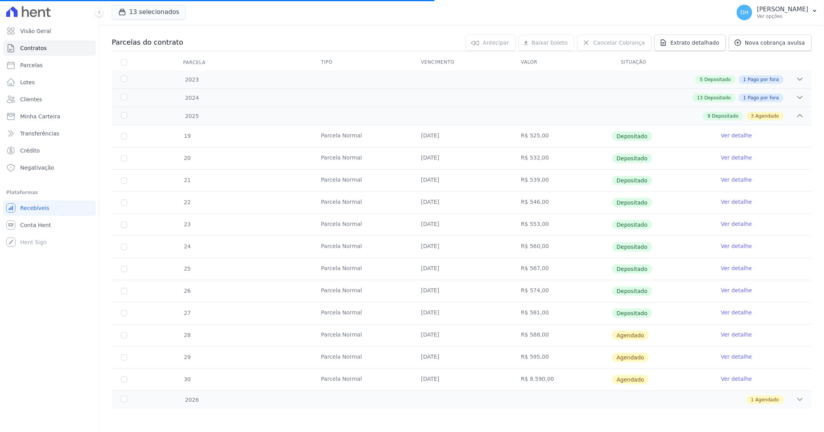  What do you see at coordinates (49, 99) in the screenshot?
I see `a: Clientes` at bounding box center [49, 99].